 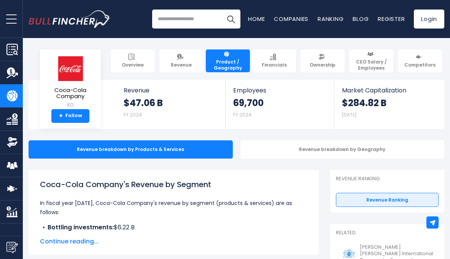 I want to click on p: Revenue Ranking, so click(x=387, y=179).